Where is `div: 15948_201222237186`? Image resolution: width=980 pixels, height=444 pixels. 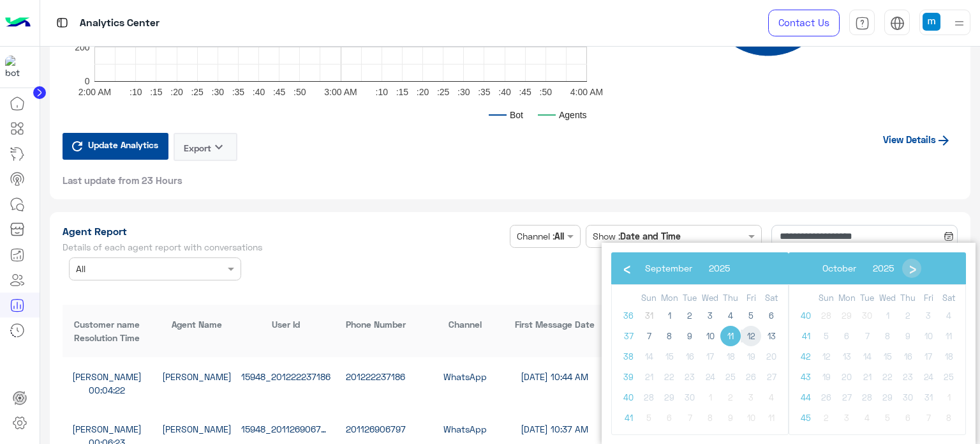 div: 15948_201222237186 is located at coordinates (286, 376).